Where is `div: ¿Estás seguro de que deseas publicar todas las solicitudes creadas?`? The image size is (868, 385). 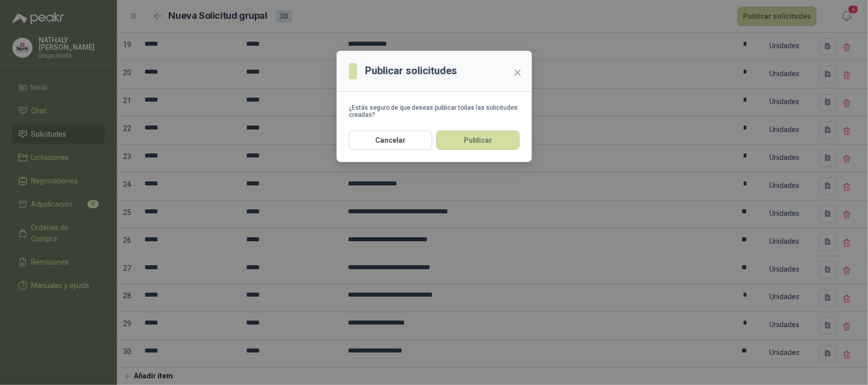
div: ¿Estás seguro de que deseas publicar todas las solicitudes creadas? is located at coordinates (434, 111).